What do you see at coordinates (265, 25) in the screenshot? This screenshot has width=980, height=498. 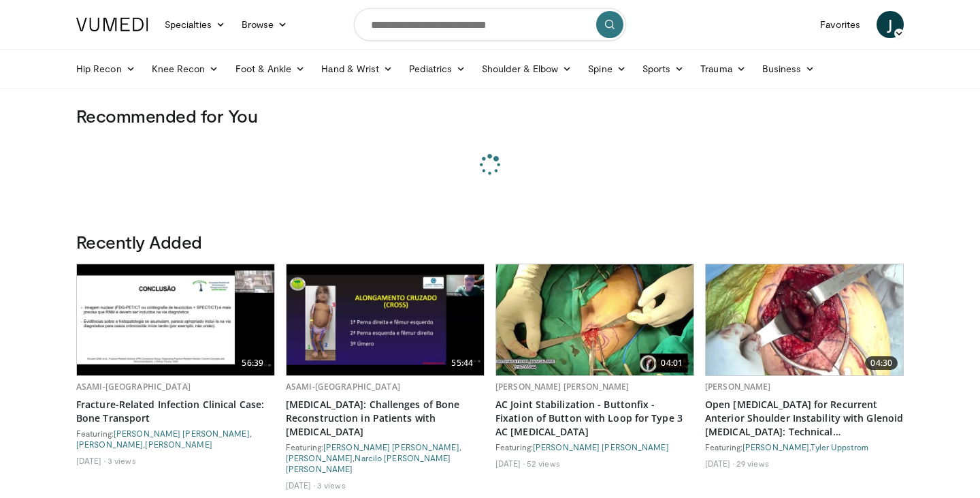 I see `a: Browse` at bounding box center [265, 25].